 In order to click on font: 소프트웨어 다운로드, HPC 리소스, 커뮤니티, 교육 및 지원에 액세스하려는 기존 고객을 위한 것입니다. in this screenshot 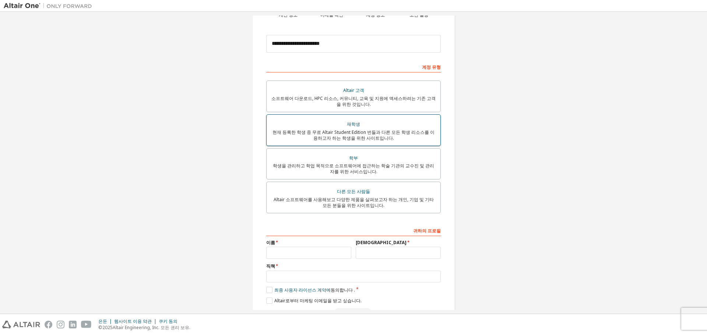, I will do `click(353, 101)`.